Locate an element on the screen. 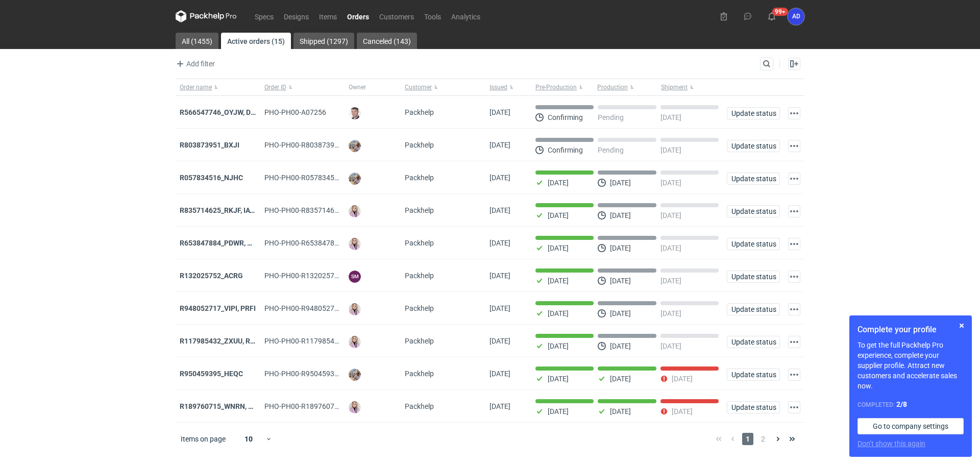 This screenshot has height=465, width=980. span: 10/09/2025 is located at coordinates (499, 308).